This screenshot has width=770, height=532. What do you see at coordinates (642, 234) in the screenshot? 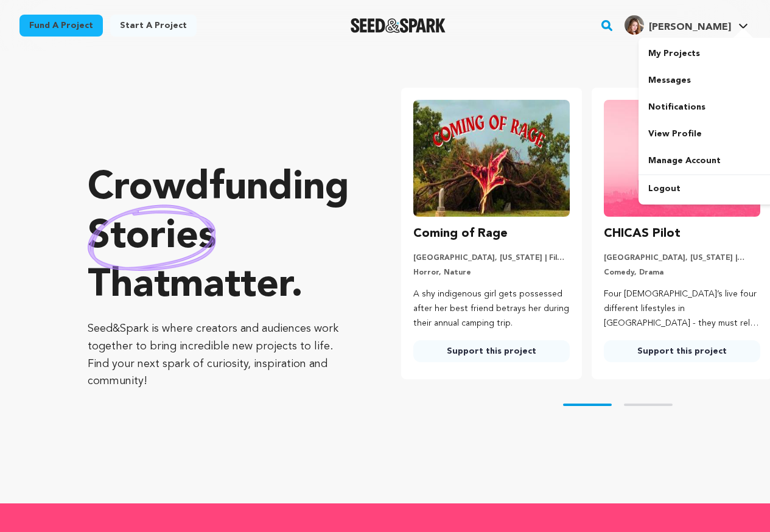
I see `h3: CHICAS Pilot` at bounding box center [642, 234].